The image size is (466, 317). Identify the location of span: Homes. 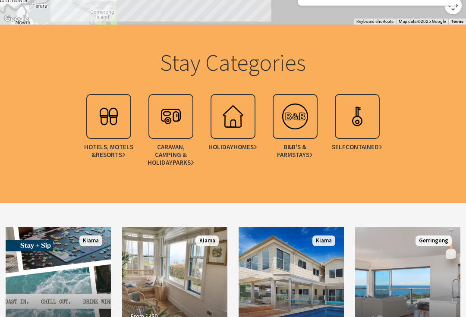
(245, 147).